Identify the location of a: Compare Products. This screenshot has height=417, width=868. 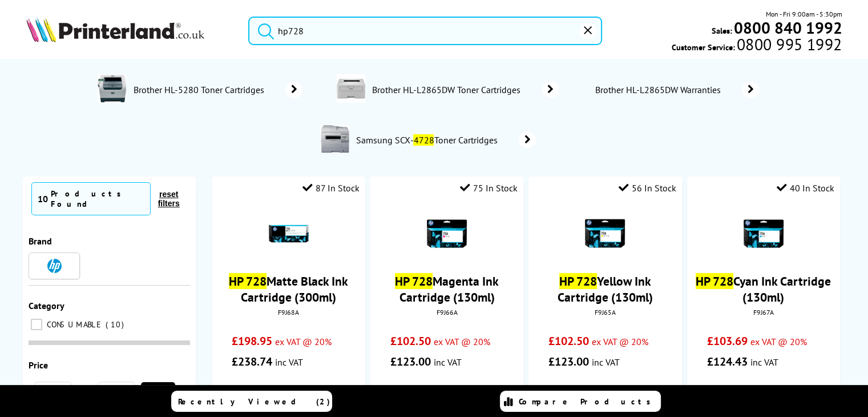
(580, 400).